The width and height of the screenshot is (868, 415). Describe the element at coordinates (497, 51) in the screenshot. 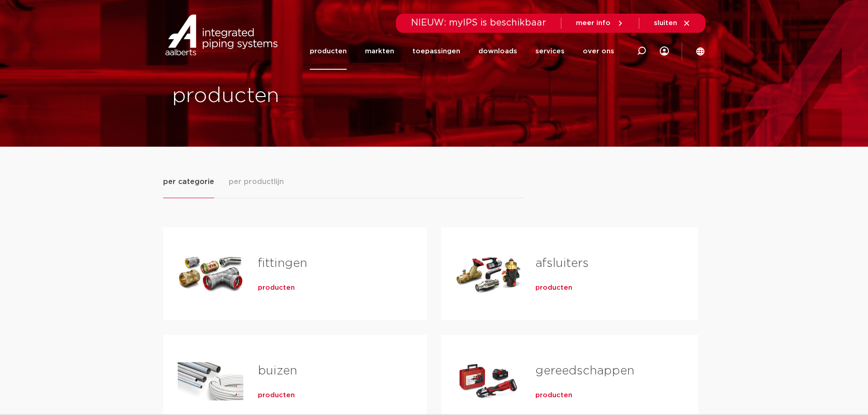

I see `a: downloads` at that location.